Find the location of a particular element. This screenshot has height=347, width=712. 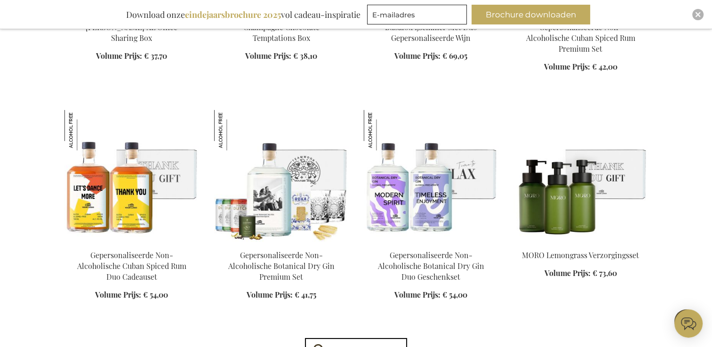

a: Gepersonaliseerde Non-Alcoholische Cuban Spiced Rum Premium Set is located at coordinates (581, 38).